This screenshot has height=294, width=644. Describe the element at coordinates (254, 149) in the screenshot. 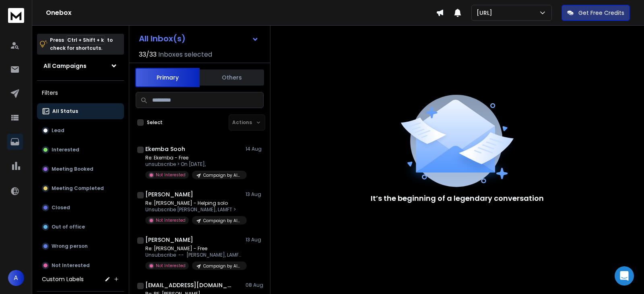

I see `p: 14 Aug` at that location.